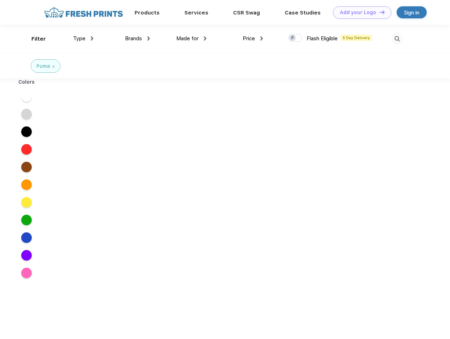 The width and height of the screenshot is (450, 339). What do you see at coordinates (356, 38) in the screenshot?
I see `span: 5 Day Delivery` at bounding box center [356, 38].